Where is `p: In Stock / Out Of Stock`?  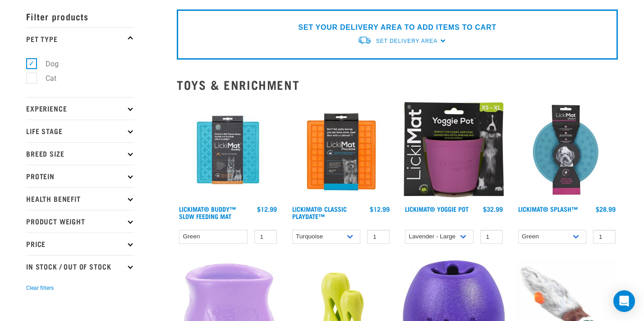 p: In Stock / Out Of Stock is located at coordinates (80, 266).